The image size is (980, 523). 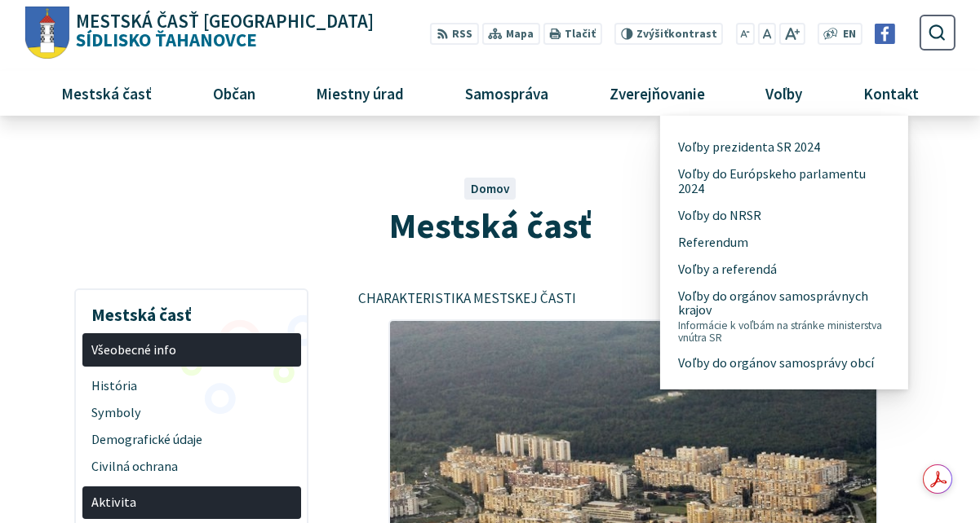 What do you see at coordinates (849, 34) in the screenshot?
I see `span: EN` at bounding box center [849, 34].